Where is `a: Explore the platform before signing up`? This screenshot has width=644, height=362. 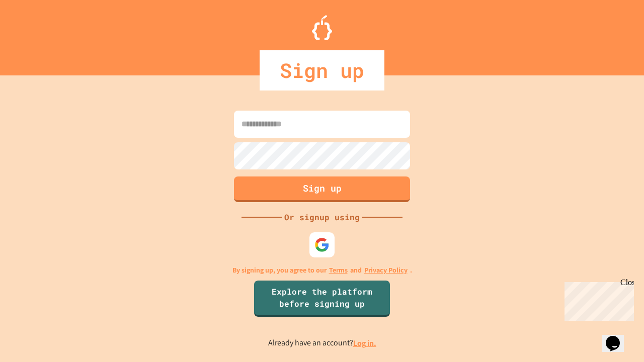 a: Explore the platform before signing up is located at coordinates (322, 299).